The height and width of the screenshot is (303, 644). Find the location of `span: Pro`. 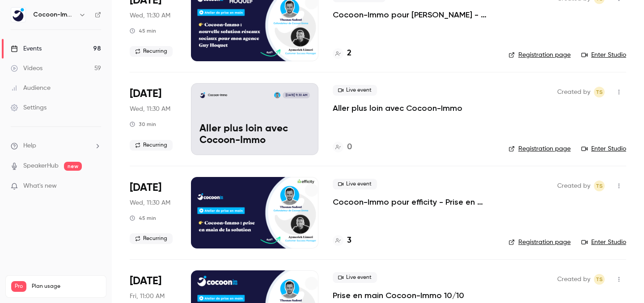

span: Pro is located at coordinates (19, 287).